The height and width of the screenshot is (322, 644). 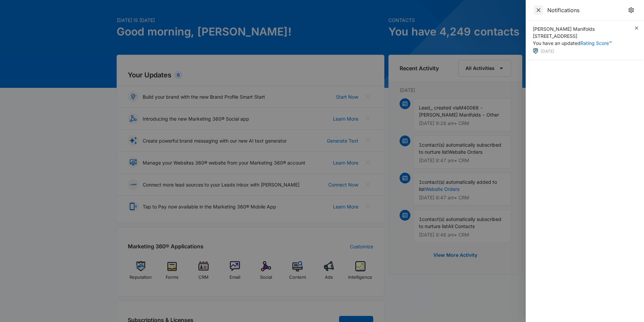 I want to click on a: Rating Score™, so click(x=596, y=43).